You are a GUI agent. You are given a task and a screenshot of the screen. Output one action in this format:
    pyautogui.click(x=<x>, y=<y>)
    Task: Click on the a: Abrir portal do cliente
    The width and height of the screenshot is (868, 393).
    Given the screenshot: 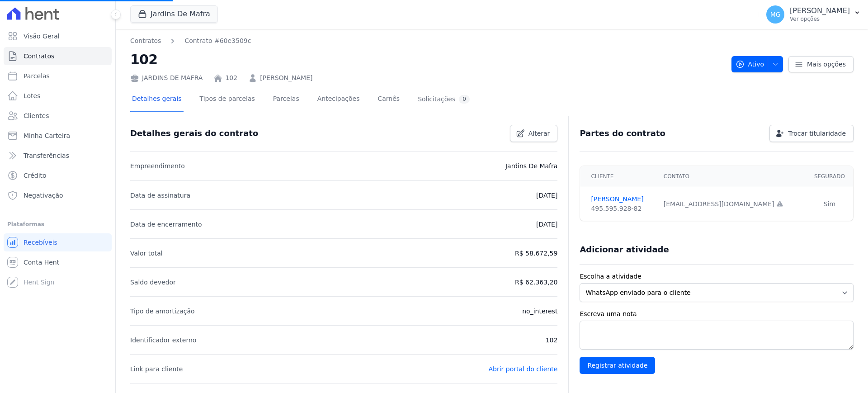 What is the action you would take?
    pyautogui.click(x=522, y=369)
    